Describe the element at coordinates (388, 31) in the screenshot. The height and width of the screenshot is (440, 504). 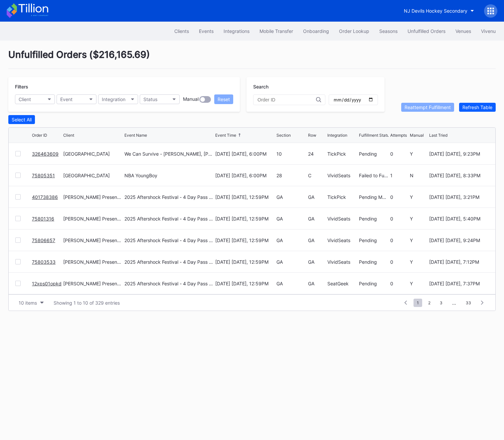
I see `button: Seasons` at that location.